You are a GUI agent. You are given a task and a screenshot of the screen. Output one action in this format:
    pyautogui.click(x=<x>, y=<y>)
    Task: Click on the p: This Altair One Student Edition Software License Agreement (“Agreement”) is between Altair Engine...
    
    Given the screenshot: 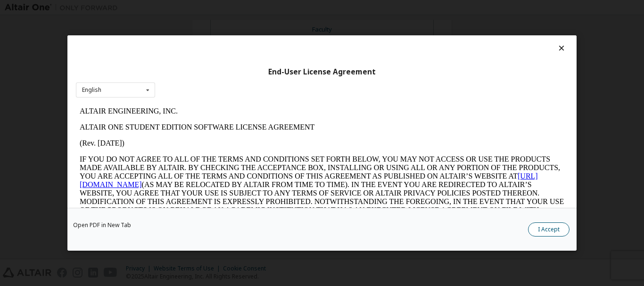 What is the action you would take?
    pyautogui.click(x=246, y=144)
    